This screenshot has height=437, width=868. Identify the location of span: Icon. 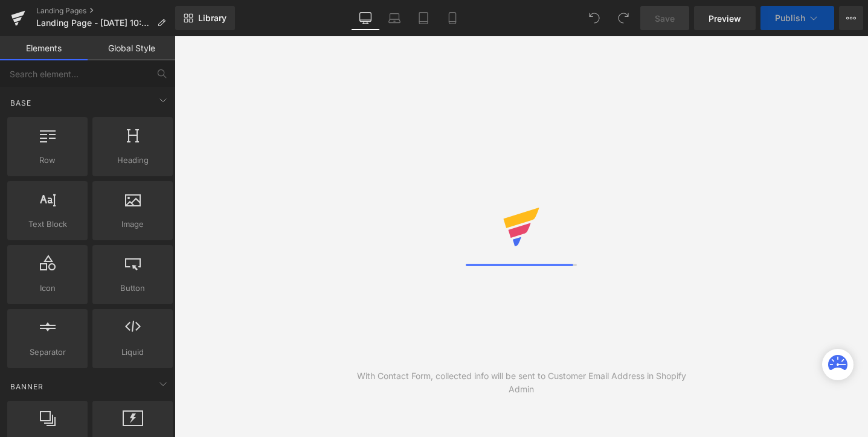
(47, 288).